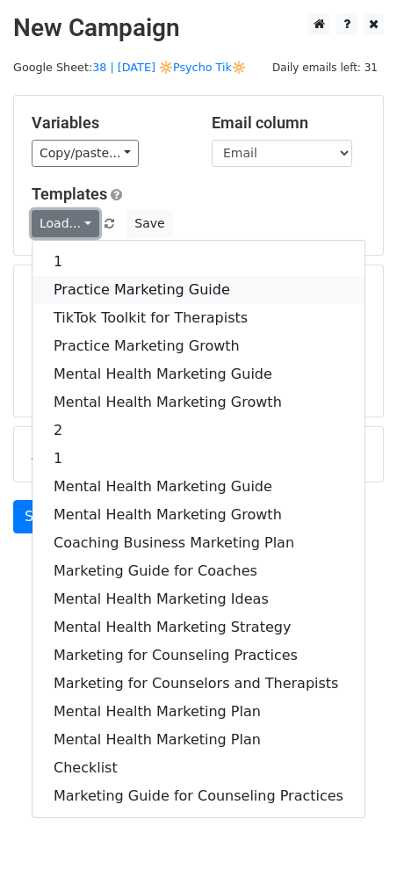  Describe the element at coordinates (353, 828) in the screenshot. I see `div: Chat Widget` at that location.